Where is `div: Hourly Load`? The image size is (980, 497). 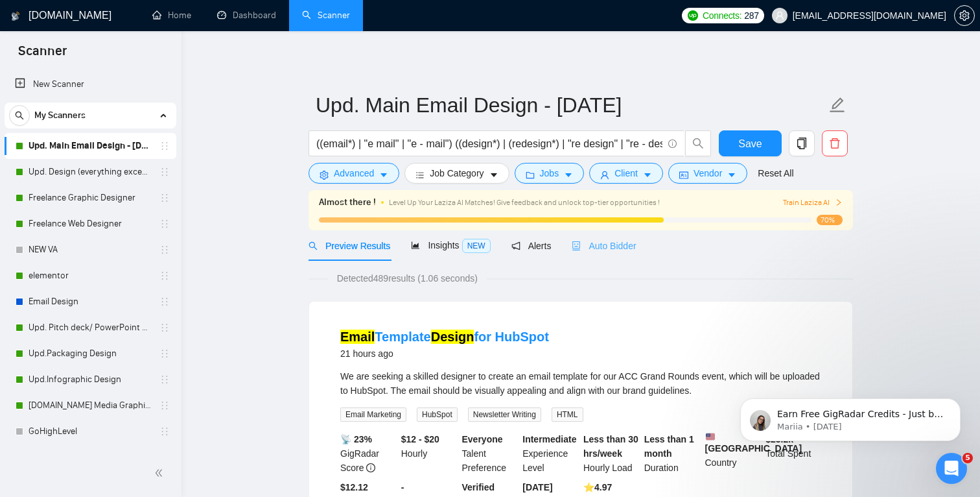
div: Hourly Load is located at coordinates (612, 454).